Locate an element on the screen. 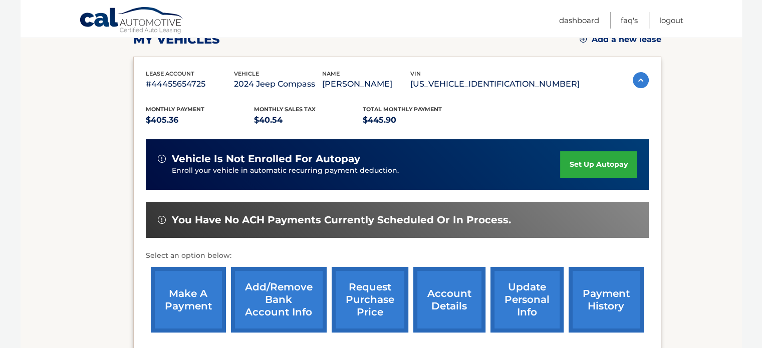  a: make a payment is located at coordinates (188, 300).